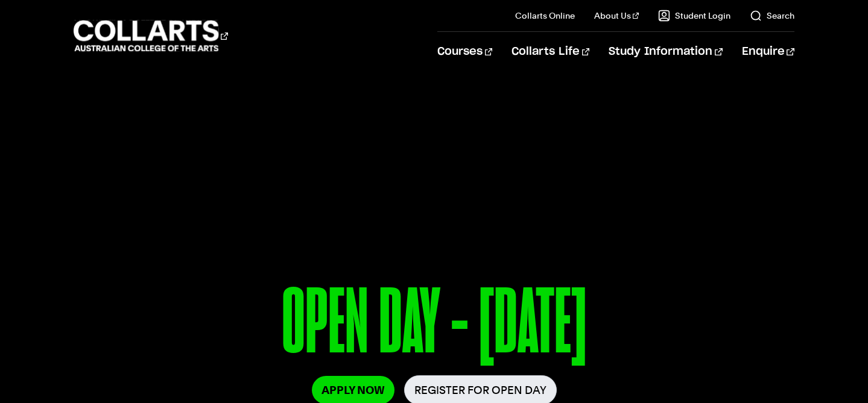 The height and width of the screenshot is (403, 868). I want to click on a: Study Information, so click(665, 52).